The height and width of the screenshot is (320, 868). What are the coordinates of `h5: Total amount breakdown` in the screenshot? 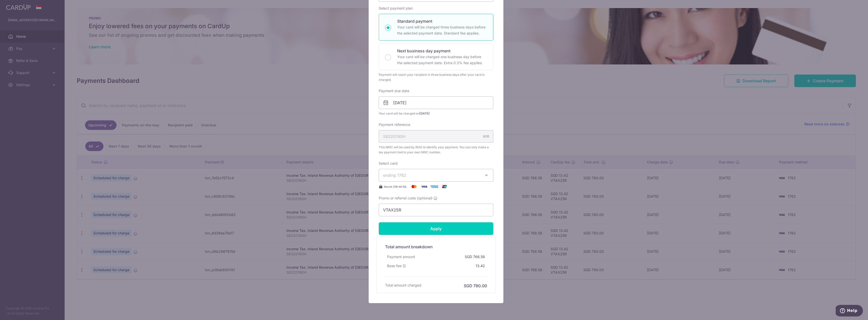 It's located at (436, 247).